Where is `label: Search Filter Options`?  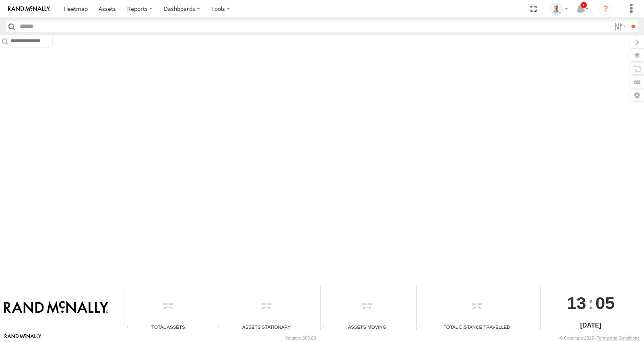
label: Search Filter Options is located at coordinates (620, 26).